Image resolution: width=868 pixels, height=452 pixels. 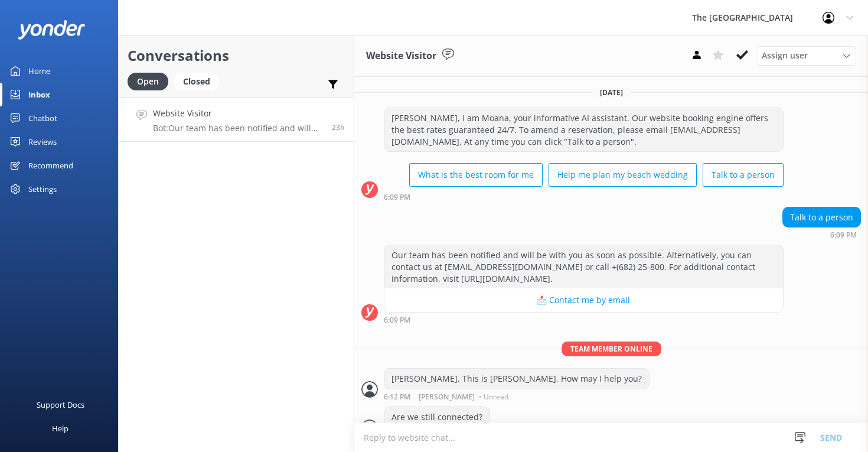 What do you see at coordinates (611, 348) in the screenshot?
I see `span: Team member online` at bounding box center [611, 348].